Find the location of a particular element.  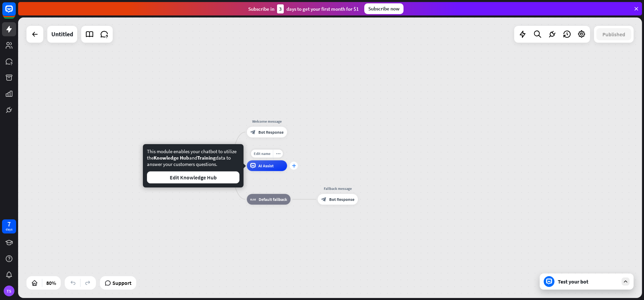

span: AI Assist is located at coordinates (266, 166).